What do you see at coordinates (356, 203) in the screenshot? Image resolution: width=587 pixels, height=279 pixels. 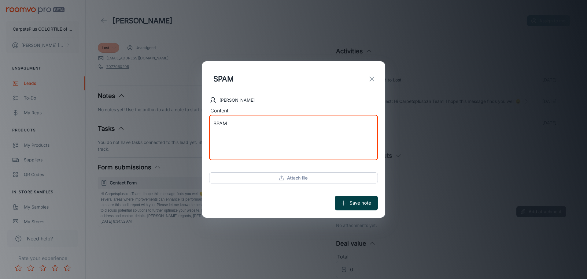 I see `button: Save note` at bounding box center [356, 203].